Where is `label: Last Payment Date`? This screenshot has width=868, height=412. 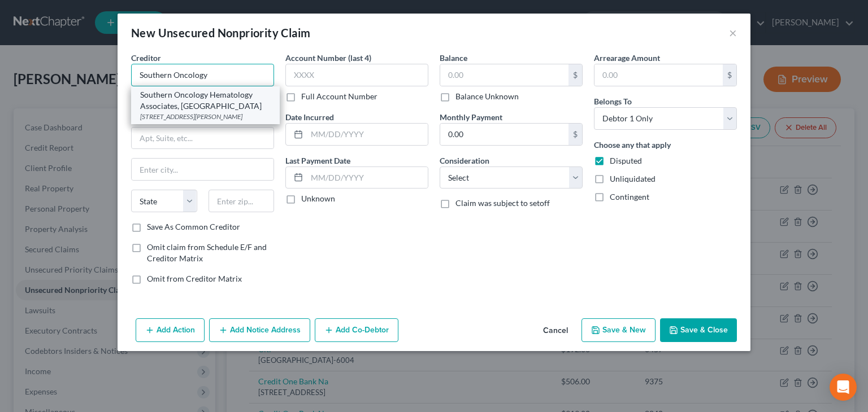 label: Last Payment Date is located at coordinates (318, 160).